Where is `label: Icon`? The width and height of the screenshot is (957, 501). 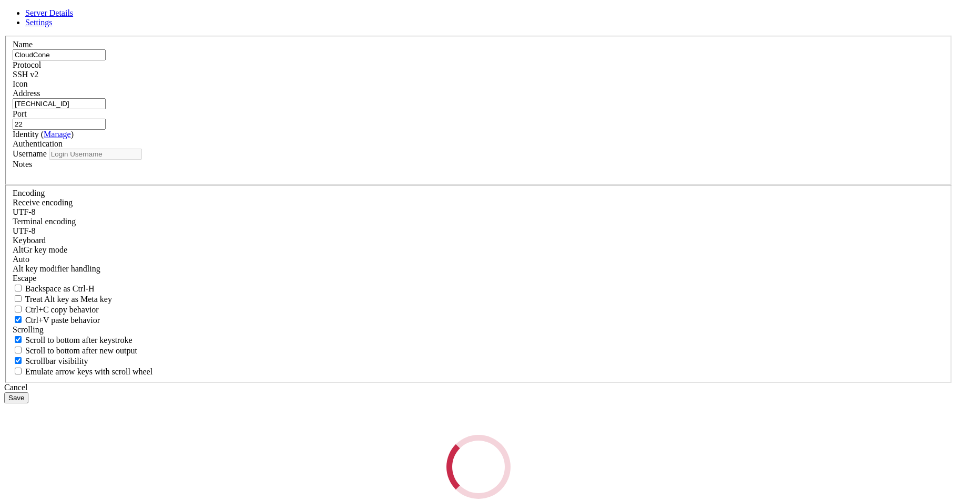 label: Icon is located at coordinates (20, 84).